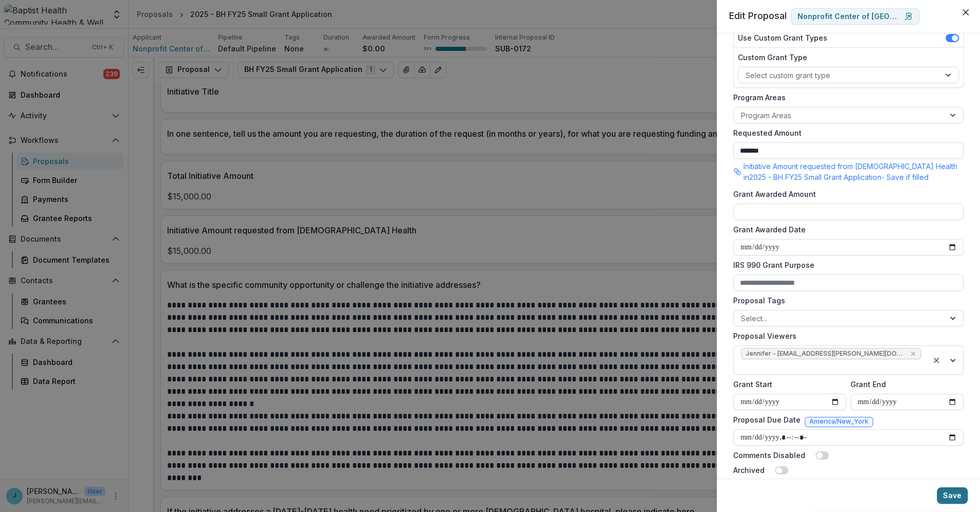 Image resolution: width=980 pixels, height=512 pixels. What do you see at coordinates (845, 133) in the screenshot?
I see `label: Requested Amount` at bounding box center [845, 133].